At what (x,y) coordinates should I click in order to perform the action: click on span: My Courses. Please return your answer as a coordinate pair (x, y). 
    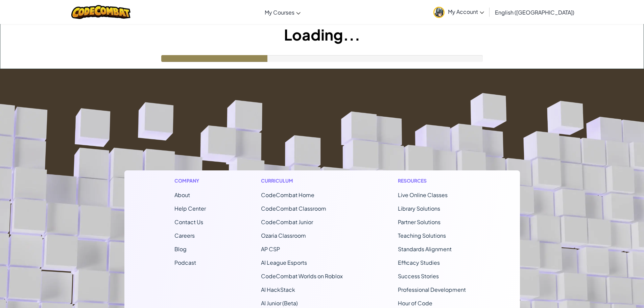
    Looking at the image, I should click on (279, 12).